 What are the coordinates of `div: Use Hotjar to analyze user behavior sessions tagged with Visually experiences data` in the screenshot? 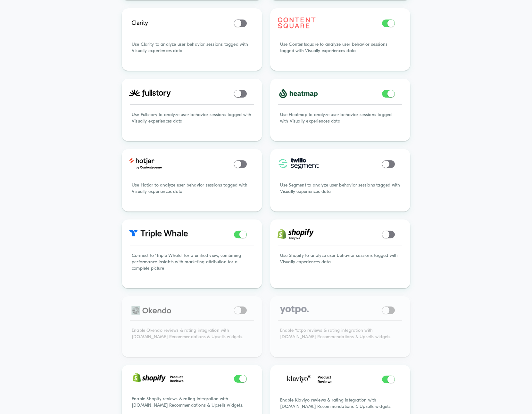 It's located at (192, 192).